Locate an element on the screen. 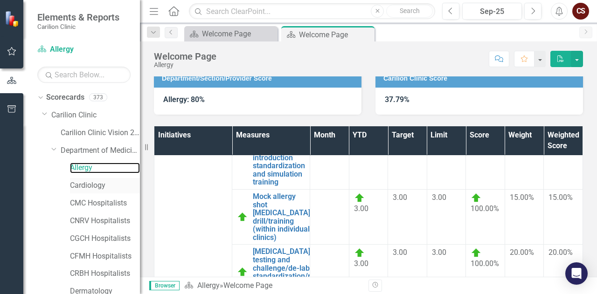  a: Carilion Clinic Vision 2025 Scorecard is located at coordinates (100, 133).